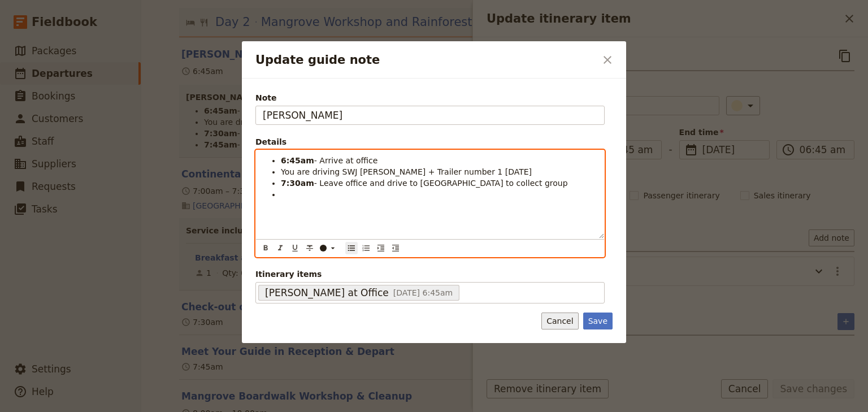 This screenshot has width=868, height=412. Describe the element at coordinates (430, 142) in the screenshot. I see `div: Details` at that location.